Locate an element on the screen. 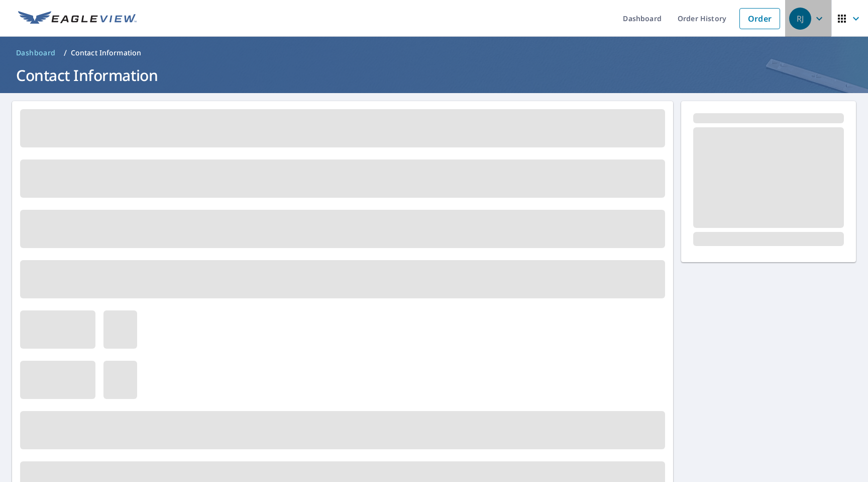  div: RJ is located at coordinates (800, 19).